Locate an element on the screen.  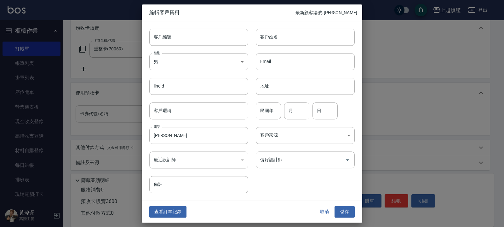
div: 男 is located at coordinates (199, 62).